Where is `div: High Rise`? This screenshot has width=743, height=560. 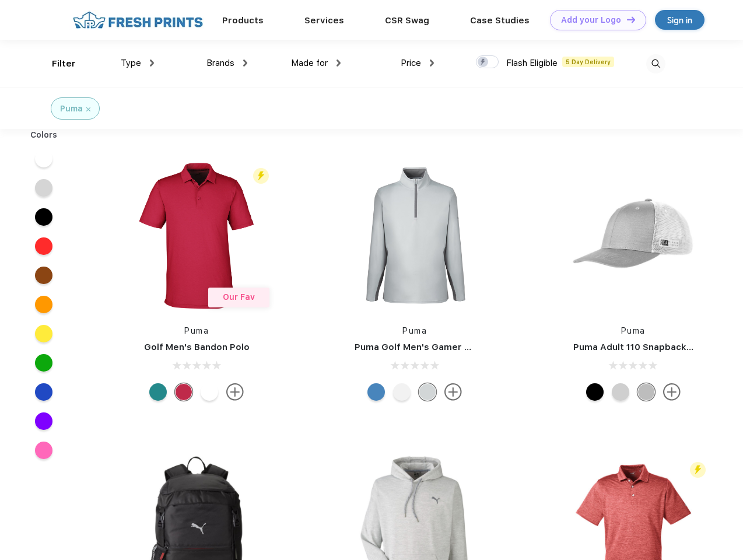 div: High Rise is located at coordinates (427, 392).